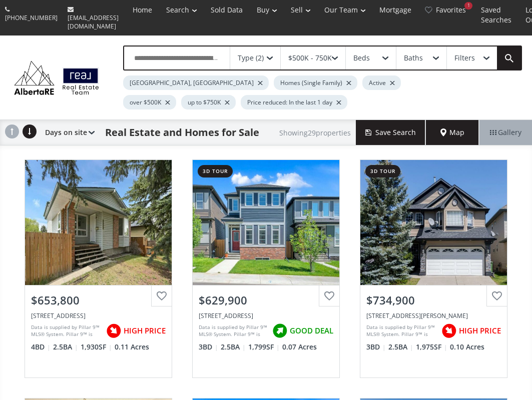 This screenshot has width=532, height=400. Describe the element at coordinates (266, 300) in the screenshot. I see `div: $629,900` at that location.